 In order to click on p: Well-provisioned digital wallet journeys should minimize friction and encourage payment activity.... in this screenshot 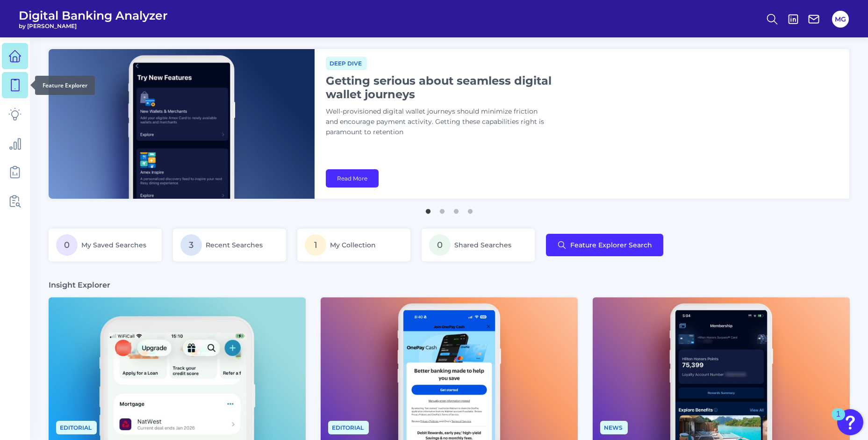, I will do `click(443, 122)`.